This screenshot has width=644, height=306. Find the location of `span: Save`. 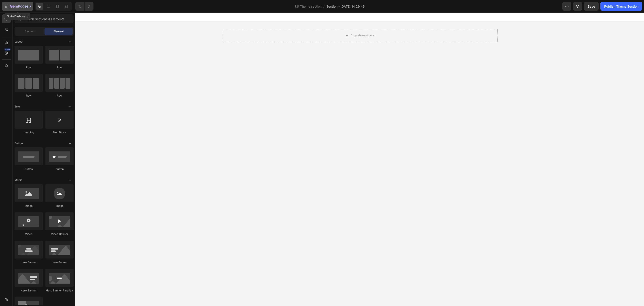

span: Save is located at coordinates (591, 7).